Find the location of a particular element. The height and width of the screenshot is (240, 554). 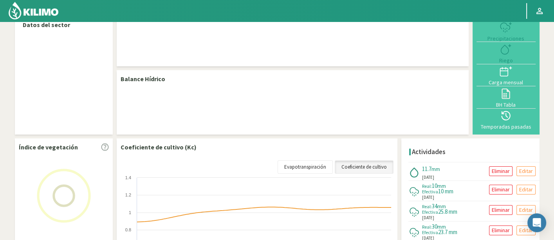

div: BH Tabla is located at coordinates (506, 105).